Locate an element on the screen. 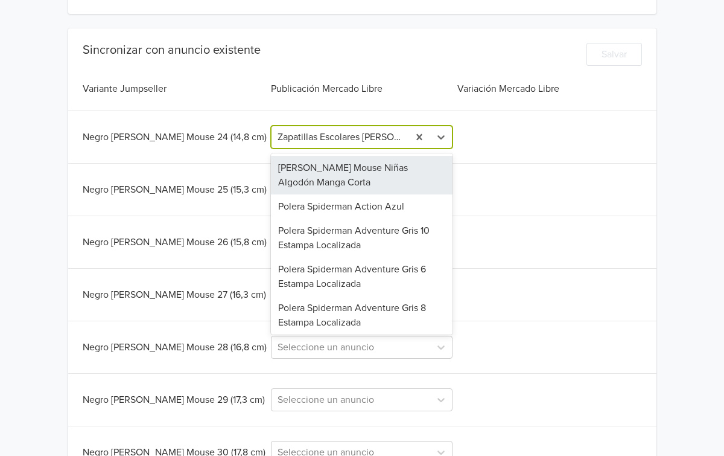 This screenshot has height=456, width=724. div: Sincronizar con anuncio existente is located at coordinates (171, 50).